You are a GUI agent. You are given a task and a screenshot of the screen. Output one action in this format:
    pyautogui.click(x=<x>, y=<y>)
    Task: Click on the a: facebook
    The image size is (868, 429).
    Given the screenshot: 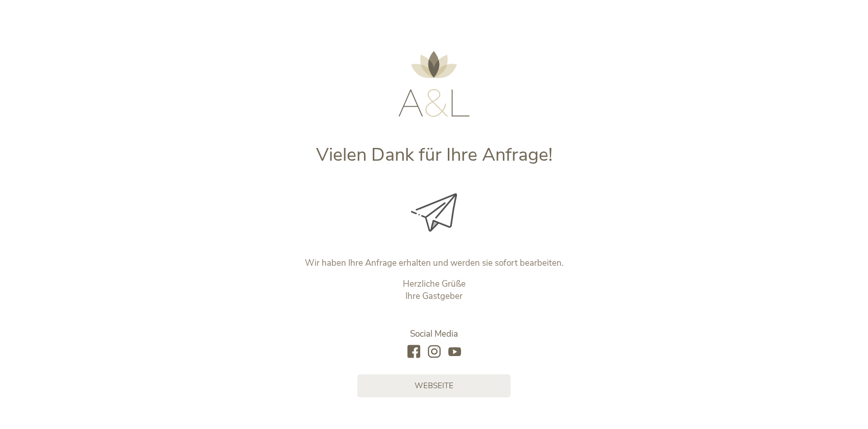 What is the action you would take?
    pyautogui.click(x=413, y=352)
    